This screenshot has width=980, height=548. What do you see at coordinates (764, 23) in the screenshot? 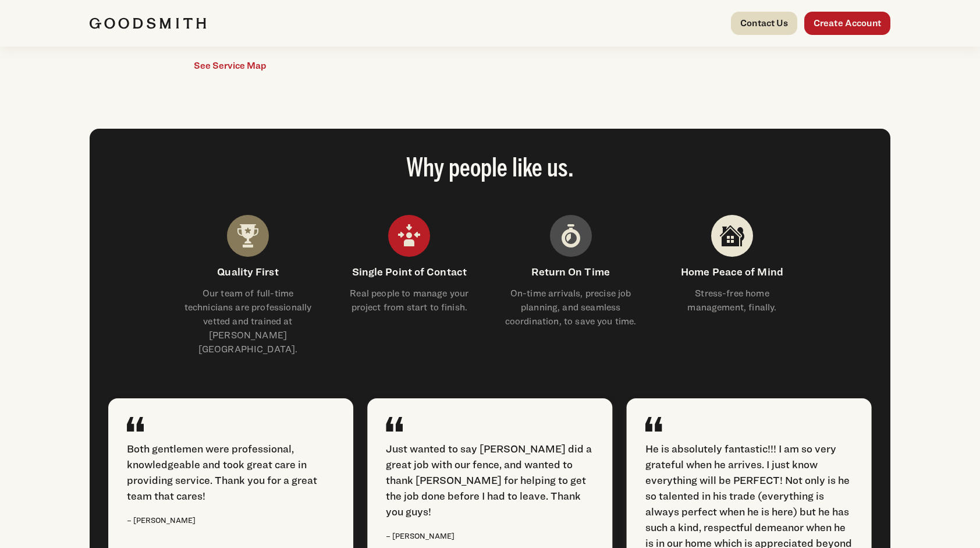
I see `a: Contact Us` at bounding box center [764, 23].